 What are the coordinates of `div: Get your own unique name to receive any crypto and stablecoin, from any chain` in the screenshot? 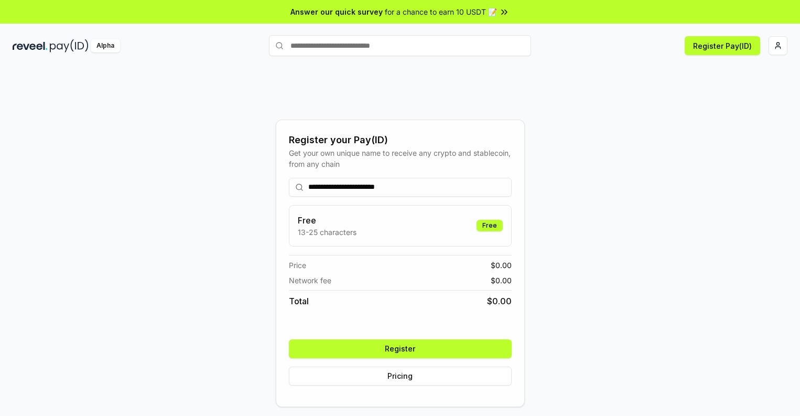 It's located at (400, 158).